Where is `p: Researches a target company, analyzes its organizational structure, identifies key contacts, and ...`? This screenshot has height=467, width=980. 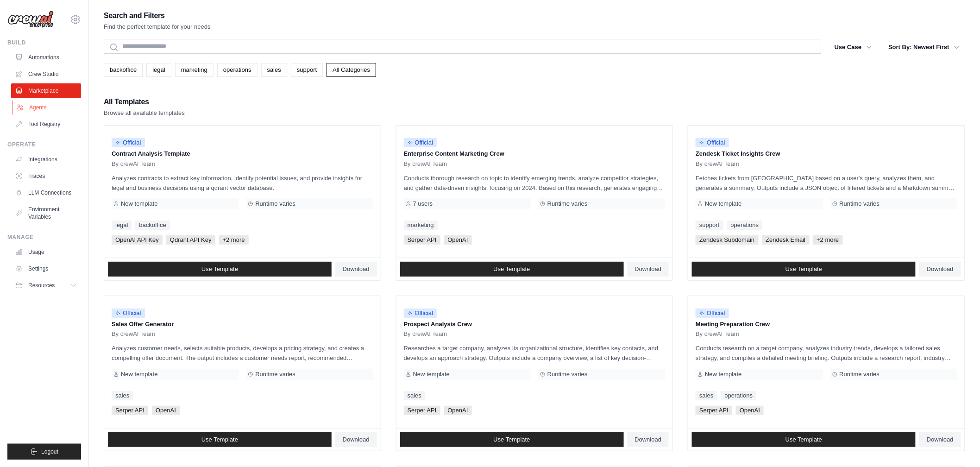 p: Researches a target company, analyzes its organizational structure, identifies key contacts, and ... is located at coordinates (535, 353).